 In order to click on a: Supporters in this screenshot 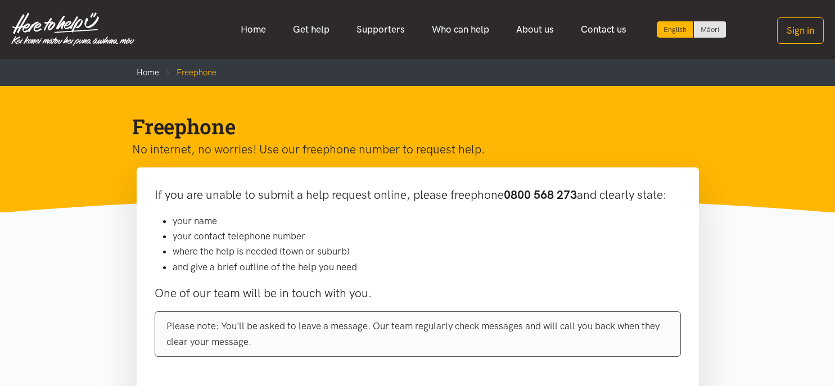, I will do `click(381, 29)`.